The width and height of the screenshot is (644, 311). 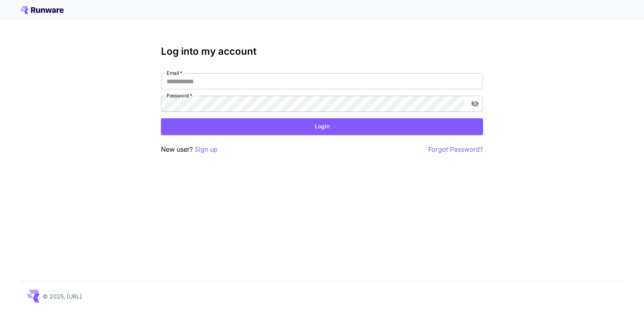 I want to click on label: Email, so click(x=174, y=73).